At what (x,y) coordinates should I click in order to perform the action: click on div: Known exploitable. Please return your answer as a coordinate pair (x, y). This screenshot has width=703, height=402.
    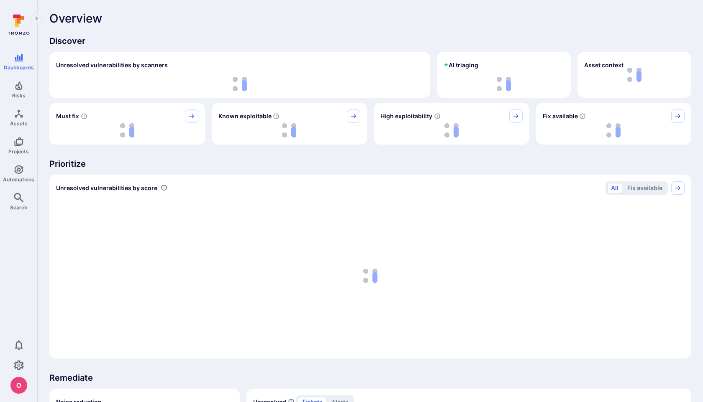
    Looking at the image, I should click on (289, 124).